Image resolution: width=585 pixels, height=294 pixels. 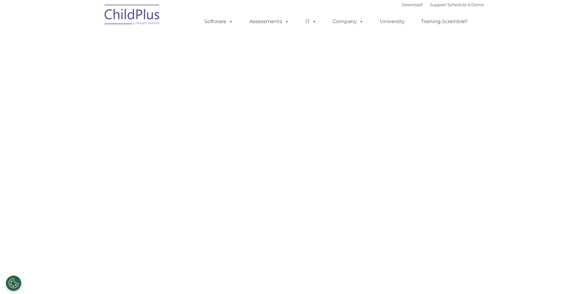 What do you see at coordinates (438, 5) in the screenshot?
I see `a: Support` at bounding box center [438, 5].